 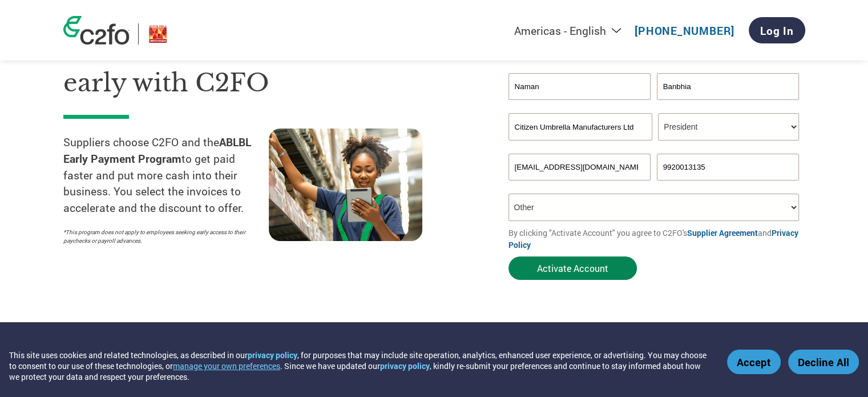 I want to click on a: Log In, so click(x=777, y=30).